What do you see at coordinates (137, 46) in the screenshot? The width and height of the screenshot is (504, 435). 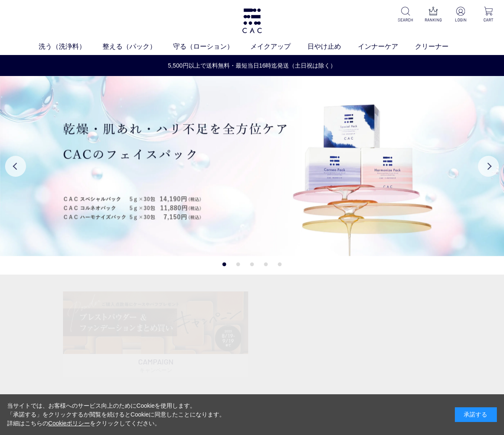 I see `a: 整える（パック）` at bounding box center [137, 46].